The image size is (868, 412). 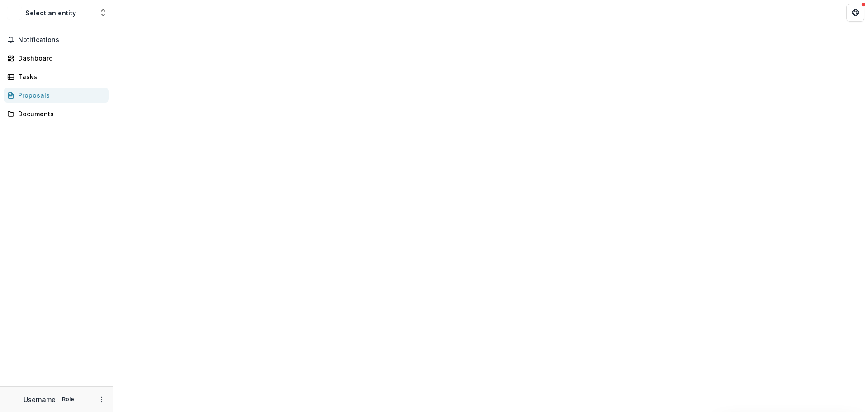 What do you see at coordinates (50, 13) in the screenshot?
I see `div: Select an entity` at bounding box center [50, 13].